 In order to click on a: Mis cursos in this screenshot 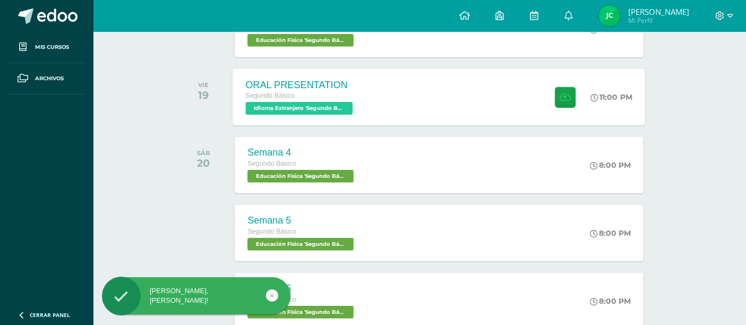, I will do `click(47, 47)`.